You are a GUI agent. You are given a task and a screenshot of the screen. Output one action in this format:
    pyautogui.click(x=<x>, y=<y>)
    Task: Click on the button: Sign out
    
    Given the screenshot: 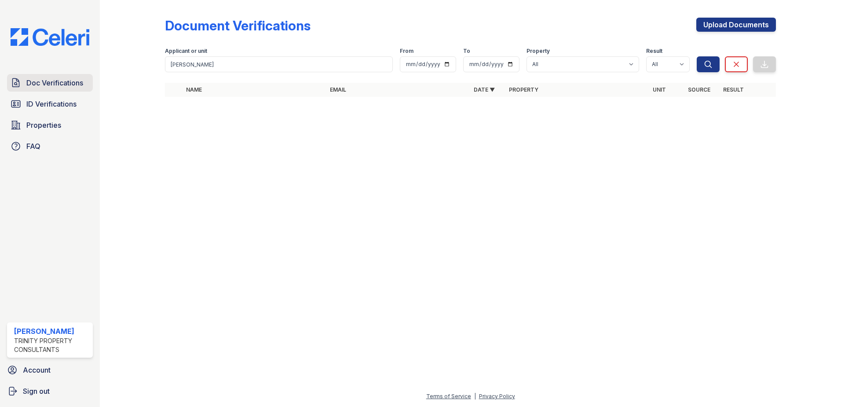 What is the action you would take?
    pyautogui.click(x=50, y=391)
    